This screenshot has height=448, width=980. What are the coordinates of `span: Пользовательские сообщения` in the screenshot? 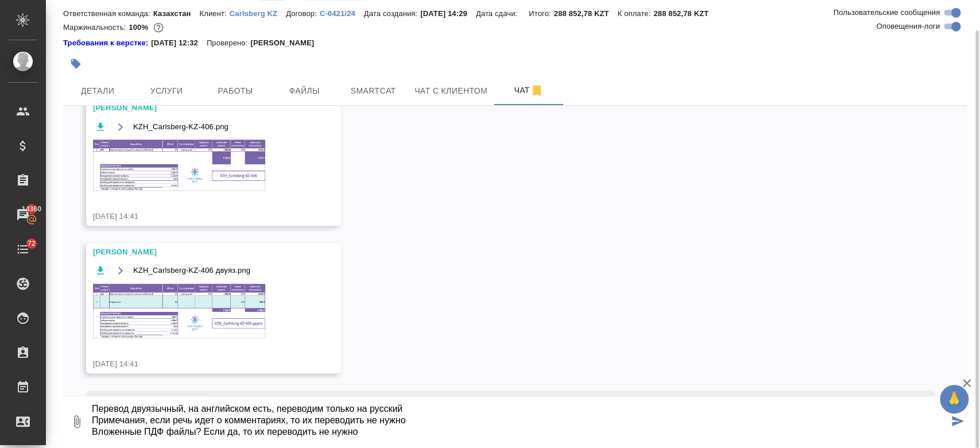 It's located at (886, 12).